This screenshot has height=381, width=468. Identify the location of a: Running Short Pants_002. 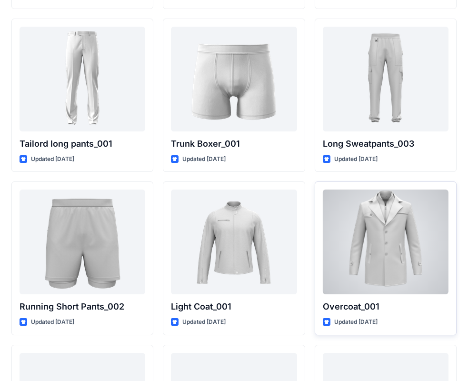
(82, 242).